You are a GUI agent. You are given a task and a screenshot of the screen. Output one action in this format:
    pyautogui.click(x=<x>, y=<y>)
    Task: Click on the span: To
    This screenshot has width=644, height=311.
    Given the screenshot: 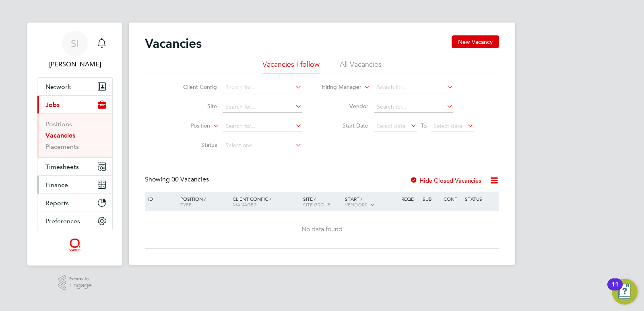 What is the action you would take?
    pyautogui.click(x=424, y=126)
    